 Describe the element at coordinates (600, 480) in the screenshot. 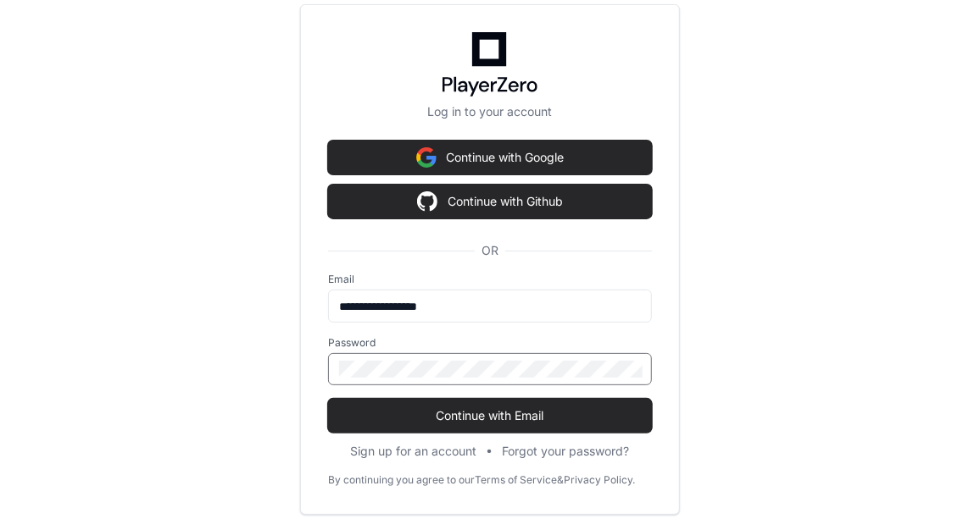

I see `a: Privacy Policy.` at that location.